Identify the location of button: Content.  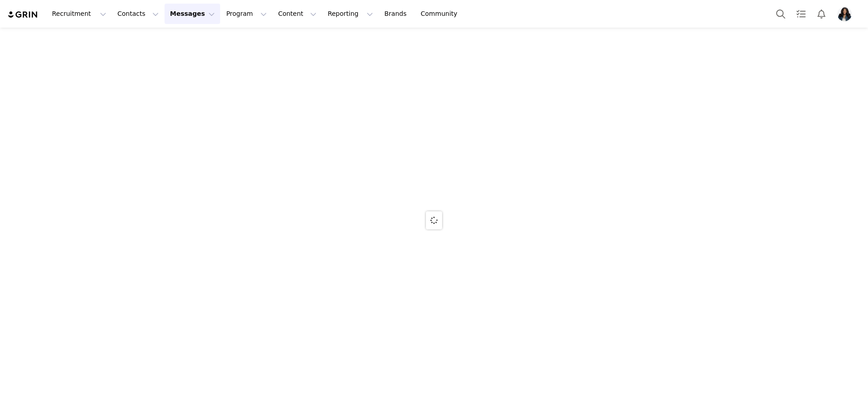
(297, 14).